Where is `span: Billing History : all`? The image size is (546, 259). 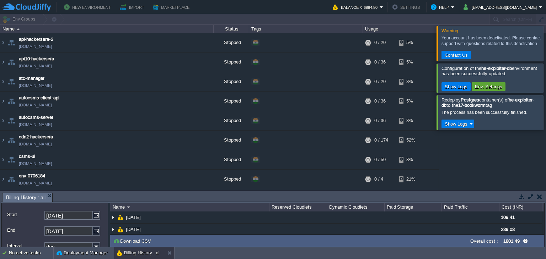
span: Billing History : all is located at coordinates (26, 198).